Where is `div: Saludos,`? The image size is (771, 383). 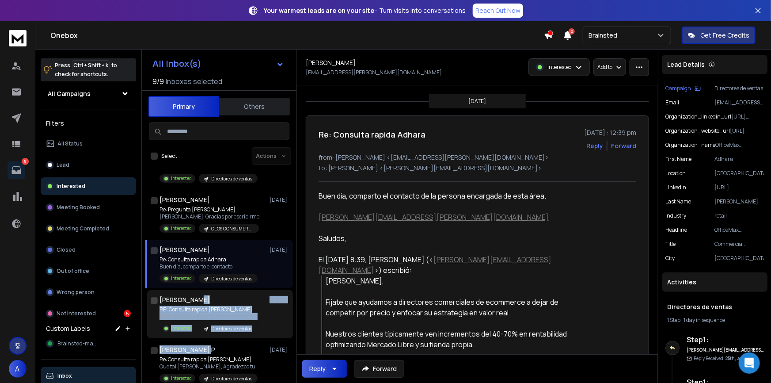
div: Saludos, is located at coordinates (448, 238).